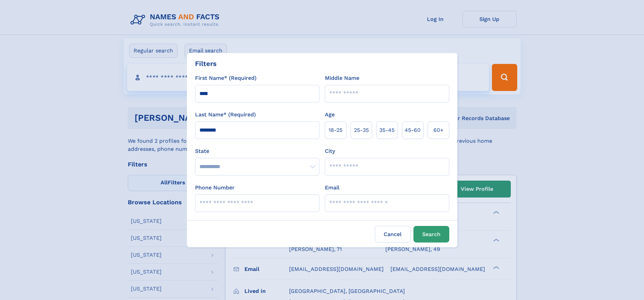  I want to click on label: Phone Number, so click(215, 188).